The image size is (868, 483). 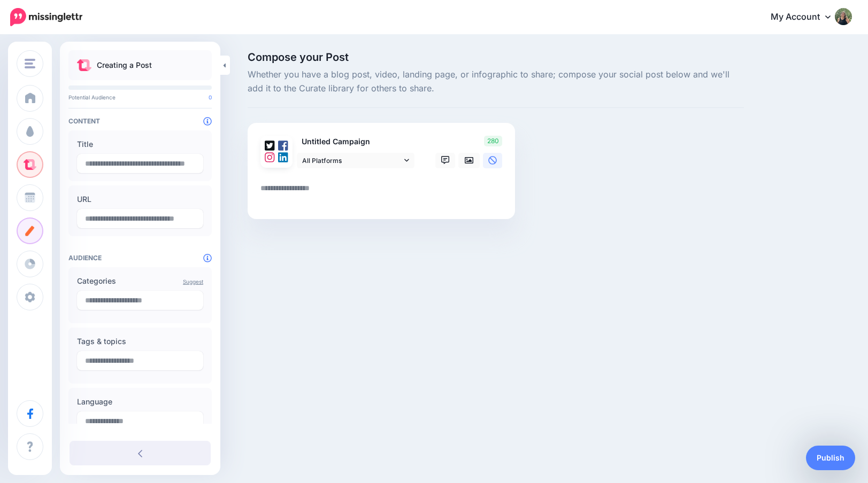 I want to click on a: My Account, so click(x=806, y=17).